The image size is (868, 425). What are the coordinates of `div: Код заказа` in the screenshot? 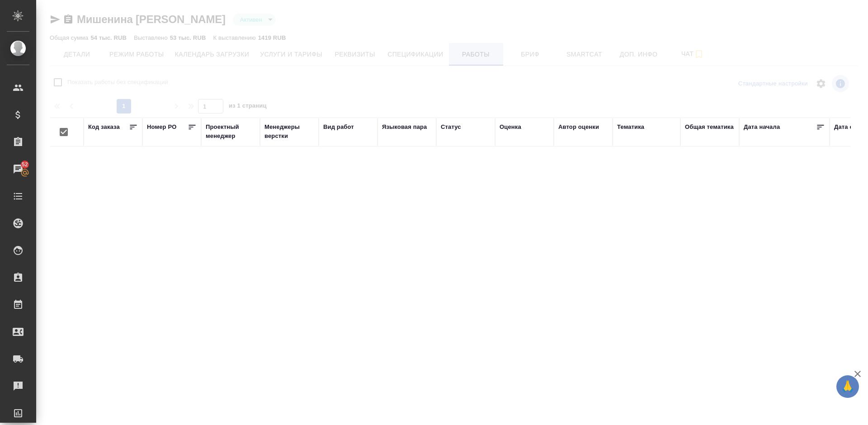 It's located at (104, 127).